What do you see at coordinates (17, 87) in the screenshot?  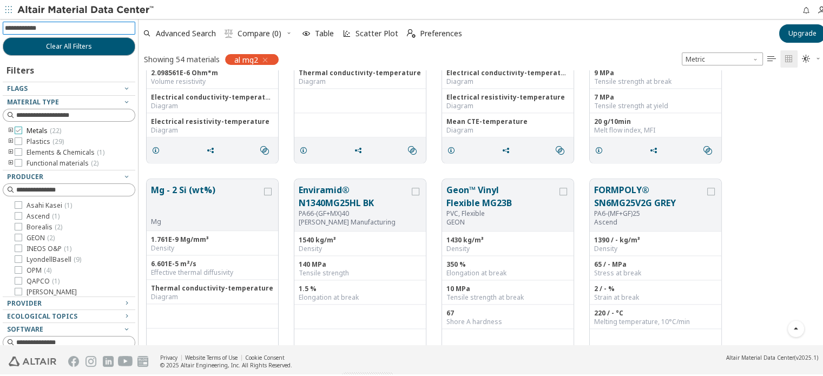 I see `span: Flags` at bounding box center [17, 87].